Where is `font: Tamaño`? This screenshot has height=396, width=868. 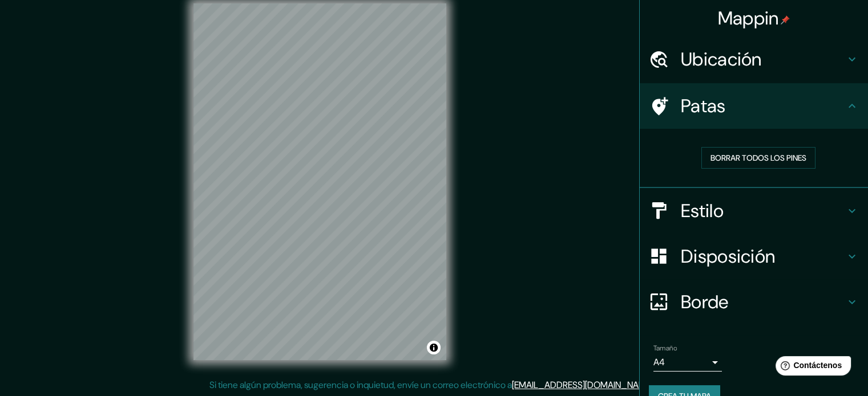
font: Tamaño is located at coordinates (664, 348).